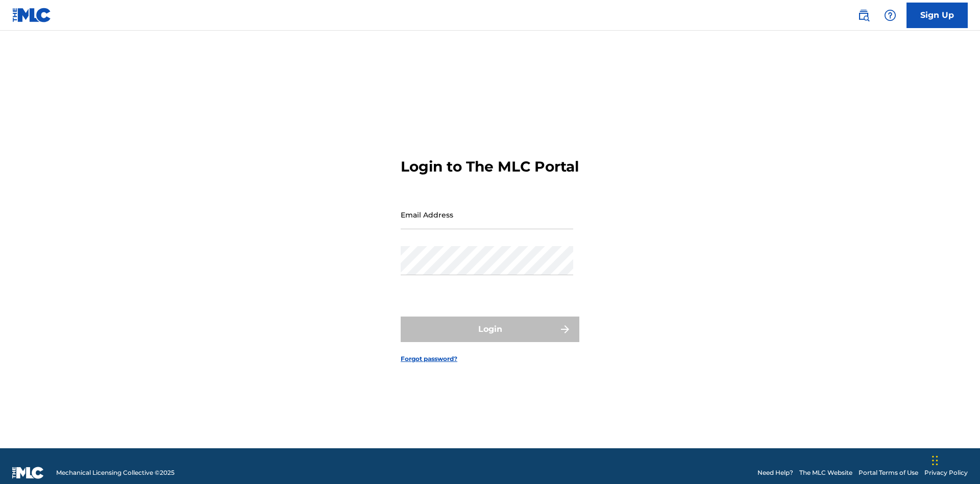  Describe the element at coordinates (429, 359) in the screenshot. I see `a: Forgot password?` at that location.